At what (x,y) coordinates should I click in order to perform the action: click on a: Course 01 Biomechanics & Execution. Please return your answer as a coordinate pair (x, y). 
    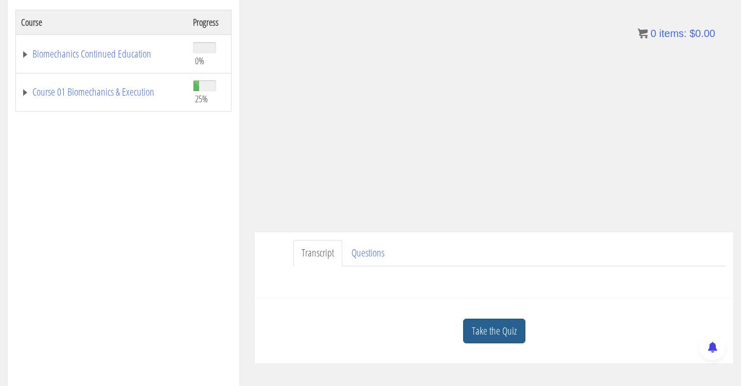
    Looking at the image, I should click on (102, 92).